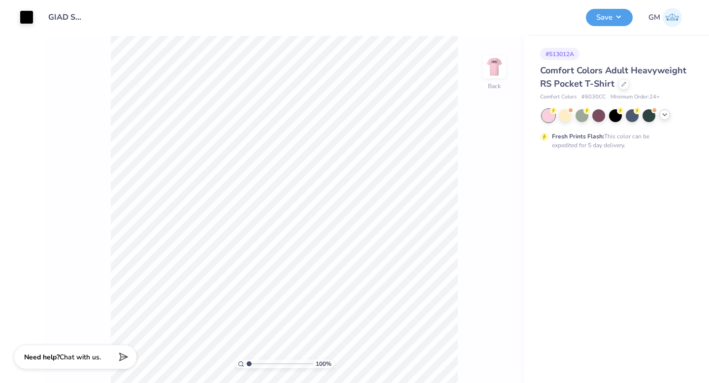 The image size is (709, 383). Describe the element at coordinates (494, 67) in the screenshot. I see `img: Back` at that location.